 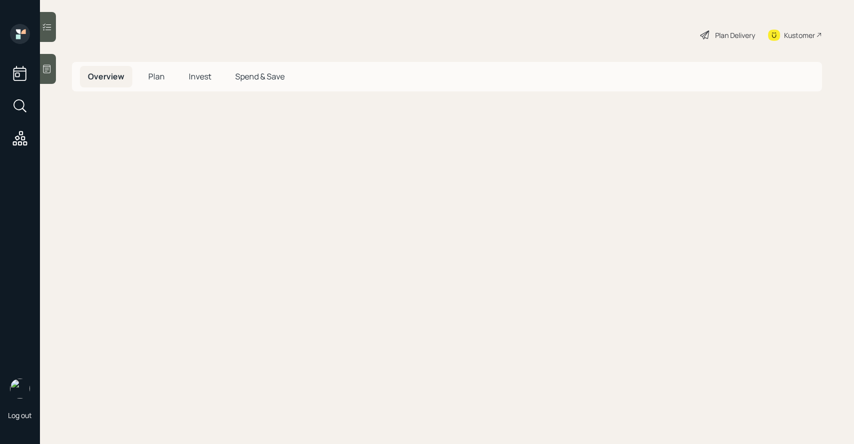 I want to click on span: Overview, so click(x=106, y=76).